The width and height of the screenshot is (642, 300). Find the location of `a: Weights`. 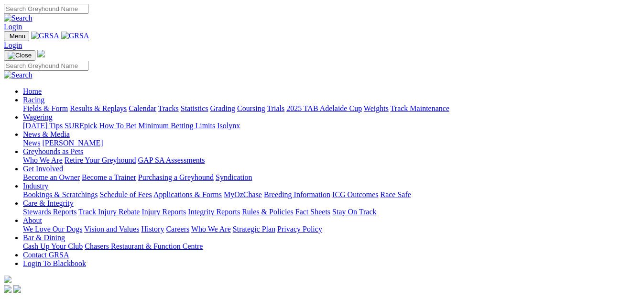

a: Weights is located at coordinates (376, 108).